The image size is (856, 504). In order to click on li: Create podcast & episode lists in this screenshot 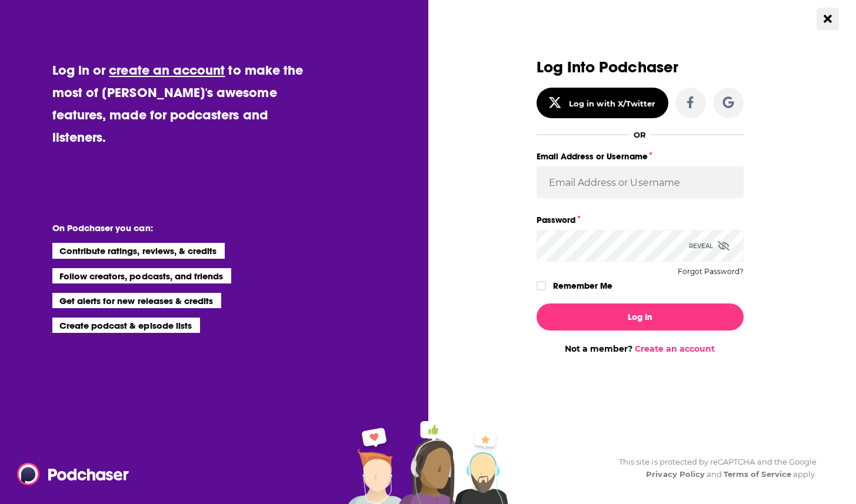, I will do `click(126, 325)`.